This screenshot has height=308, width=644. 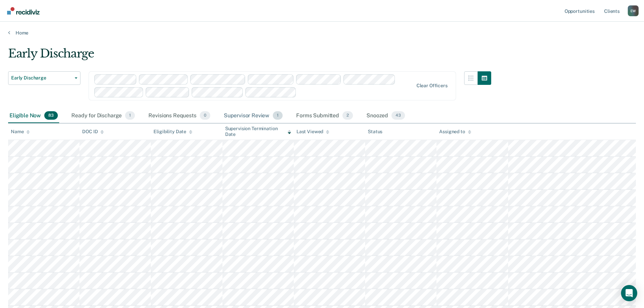 I want to click on div: Name, so click(x=20, y=132).